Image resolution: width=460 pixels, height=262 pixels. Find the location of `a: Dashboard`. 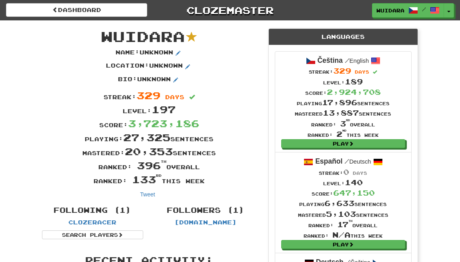

a: Dashboard is located at coordinates (76, 10).